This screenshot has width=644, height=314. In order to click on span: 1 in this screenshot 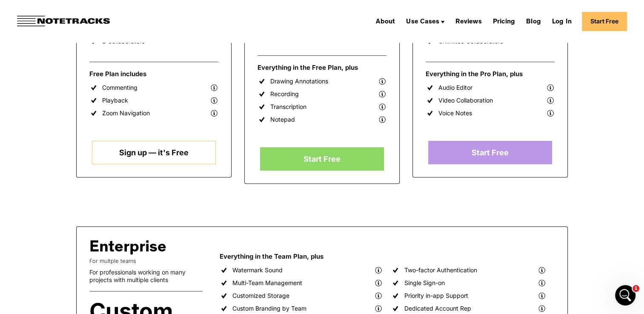, I will do `click(636, 288)`.